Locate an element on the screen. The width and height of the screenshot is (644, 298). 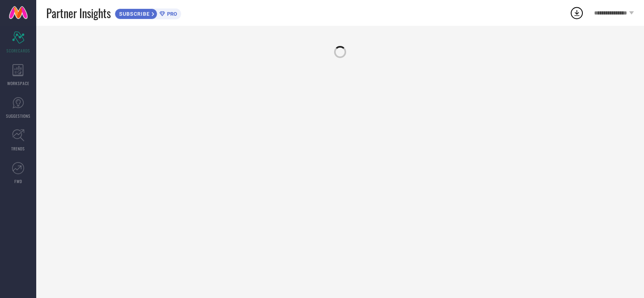
span: WORKSPACE is located at coordinates (18, 83).